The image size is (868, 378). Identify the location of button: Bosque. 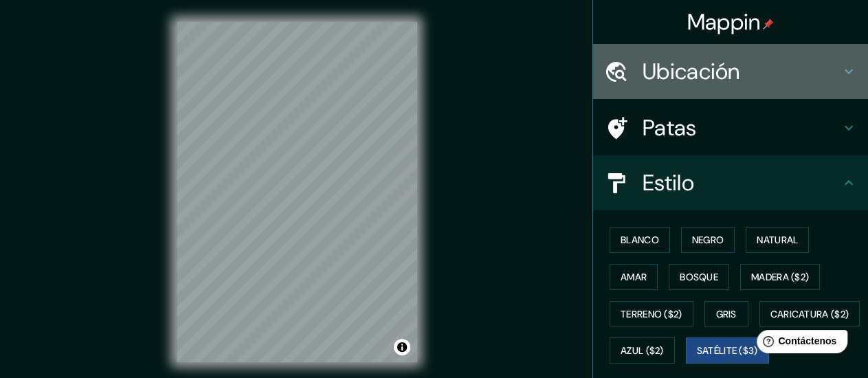
(699, 277).